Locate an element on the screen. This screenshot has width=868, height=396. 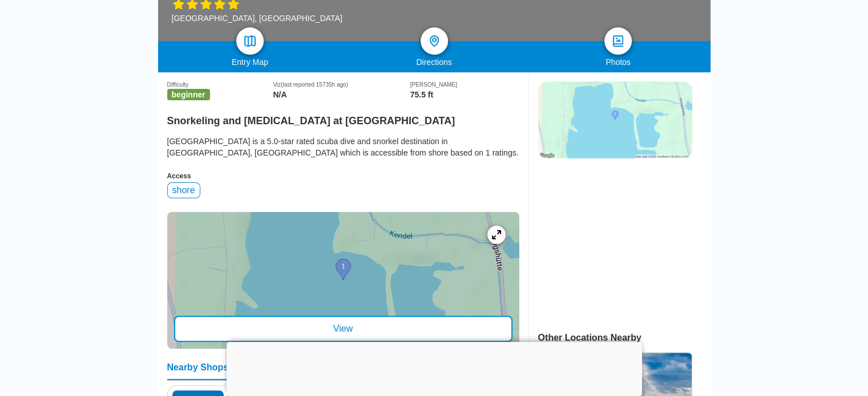
div: Access is located at coordinates (343, 176).